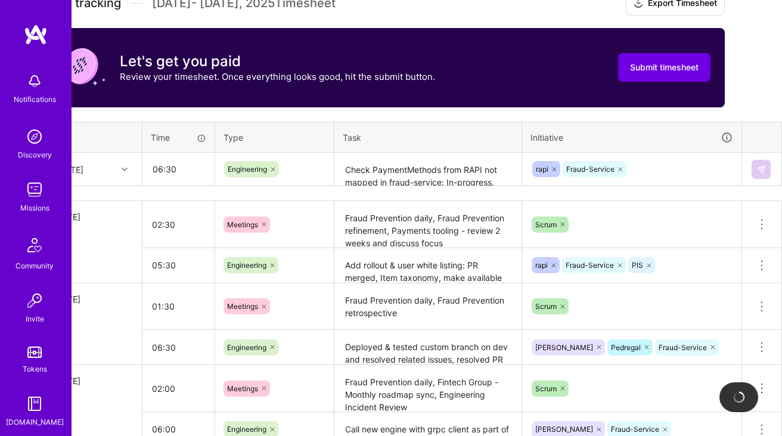  I want to click on img: Invite, so click(35, 300).